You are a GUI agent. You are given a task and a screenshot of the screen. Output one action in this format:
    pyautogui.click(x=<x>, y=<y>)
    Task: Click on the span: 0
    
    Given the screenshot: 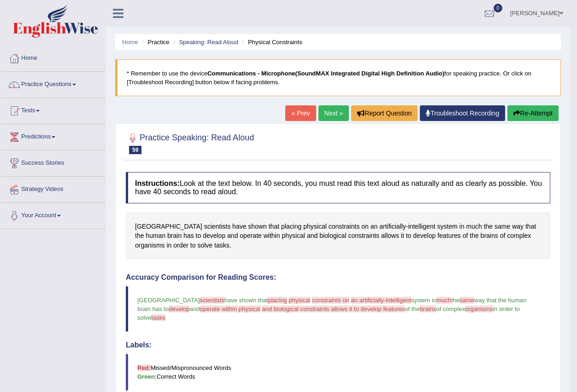 What is the action you would take?
    pyautogui.click(x=498, y=8)
    